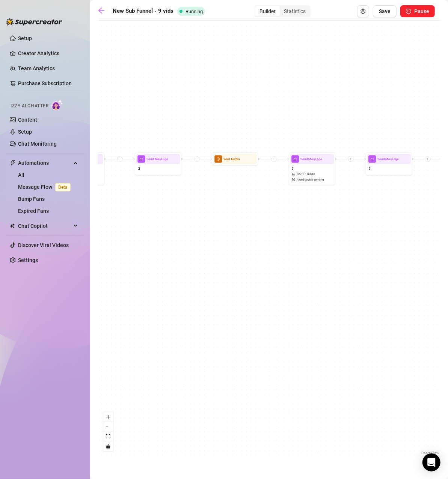 The width and height of the screenshot is (448, 479). I want to click on span: Automations, so click(45, 163).